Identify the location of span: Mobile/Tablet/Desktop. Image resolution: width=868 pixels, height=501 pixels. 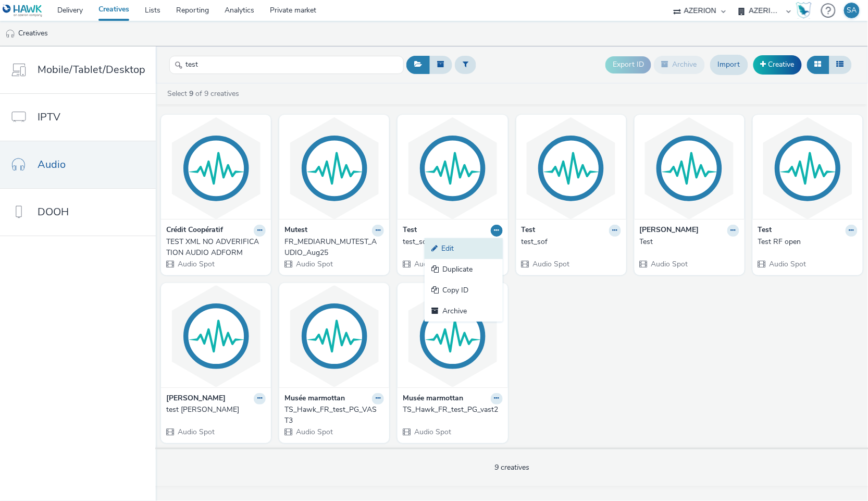
(91, 69).